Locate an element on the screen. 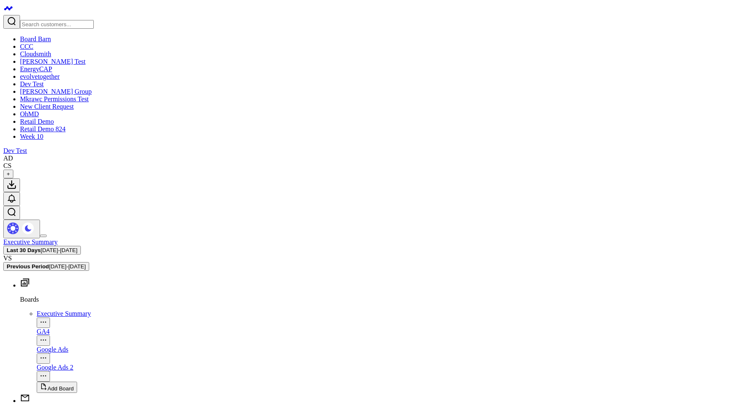  a: OhMD is located at coordinates (29, 114).